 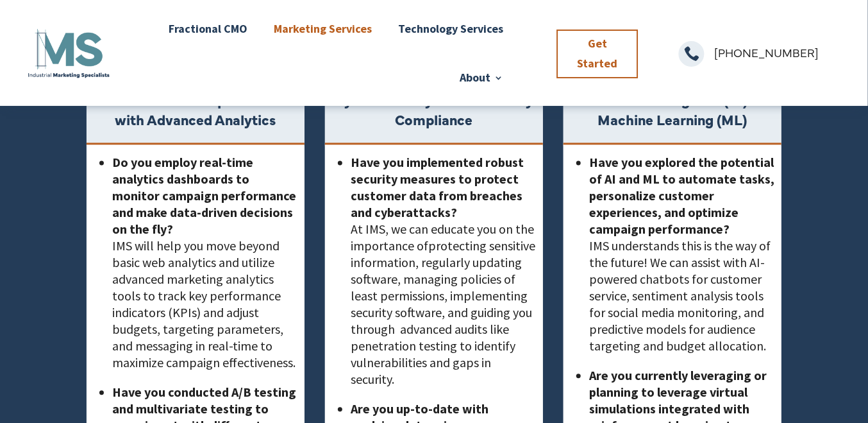 What do you see at coordinates (209, 29) in the screenshot?
I see `a: Fractional CMO` at bounding box center [209, 29].